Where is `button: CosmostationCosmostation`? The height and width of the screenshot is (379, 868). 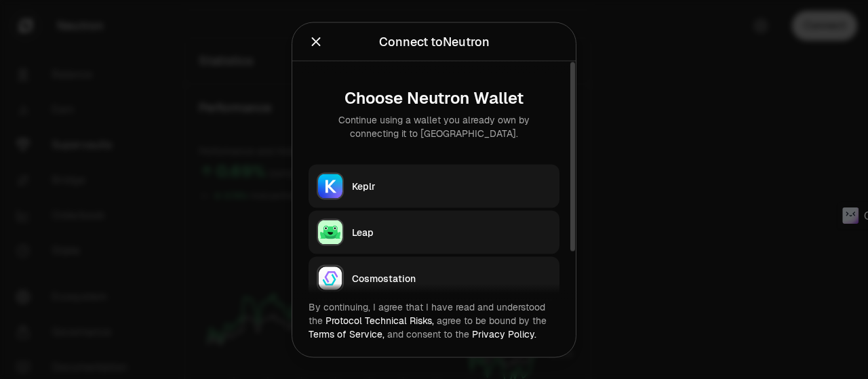 button: CosmostationCosmostation is located at coordinates (434, 278).